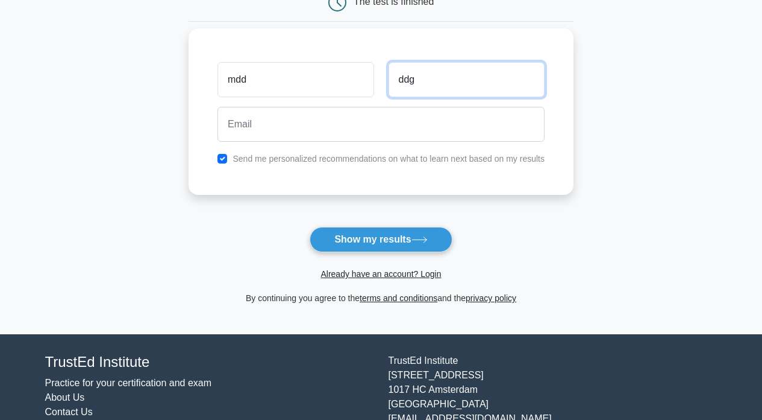  What do you see at coordinates (210, 362) in the screenshot?
I see `h4: TrustEd Institute` at bounding box center [210, 362].